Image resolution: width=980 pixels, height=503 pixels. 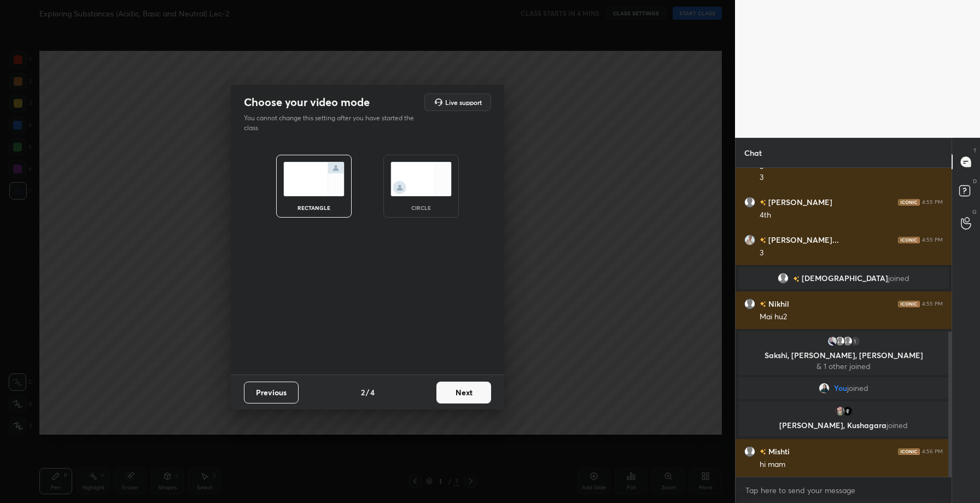 I want to click on h4: 2, so click(x=362, y=392).